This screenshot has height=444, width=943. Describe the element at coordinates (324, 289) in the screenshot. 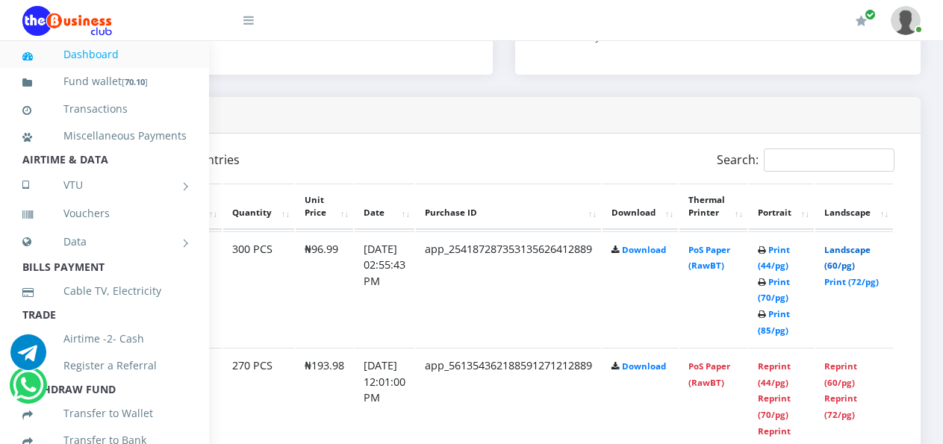

I see `td: ₦96.99` at that location.